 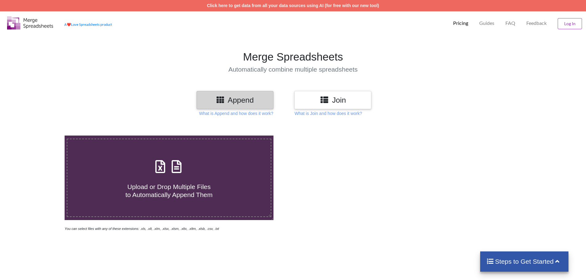 I want to click on h4: Steps to Get Started, so click(x=524, y=261).